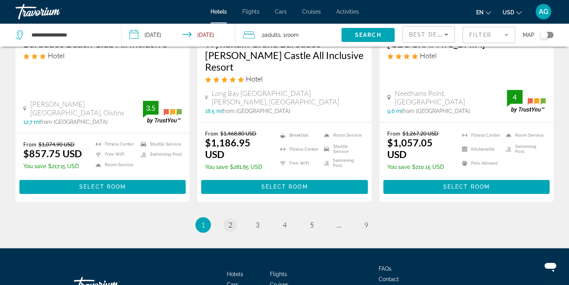 Image resolution: width=569 pixels, height=285 pixels. What do you see at coordinates (298, 135) in the screenshot?
I see `li: Breakfast` at bounding box center [298, 135].